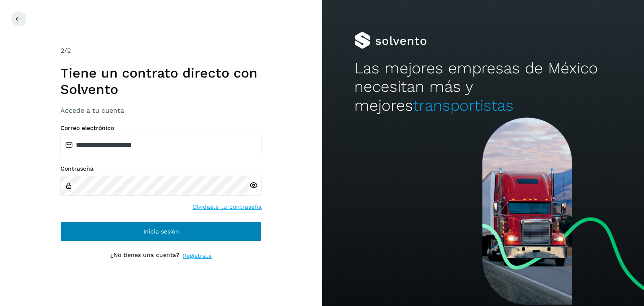  I want to click on button: Inicia sesión, so click(161, 231).